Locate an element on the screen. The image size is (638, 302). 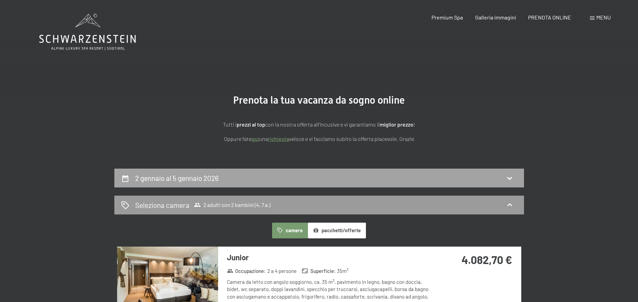
p: Oppure fate una veloce e vi facciamo subito la offerta piacevole. Grazie is located at coordinates (319, 139).